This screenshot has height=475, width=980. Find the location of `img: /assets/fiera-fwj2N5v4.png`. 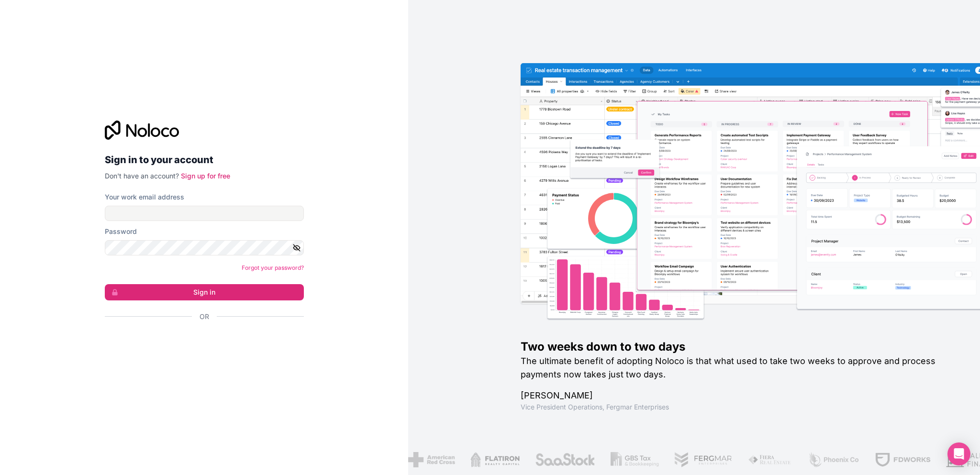

img: /assets/fiera-fwj2N5v4.png is located at coordinates (770, 460).